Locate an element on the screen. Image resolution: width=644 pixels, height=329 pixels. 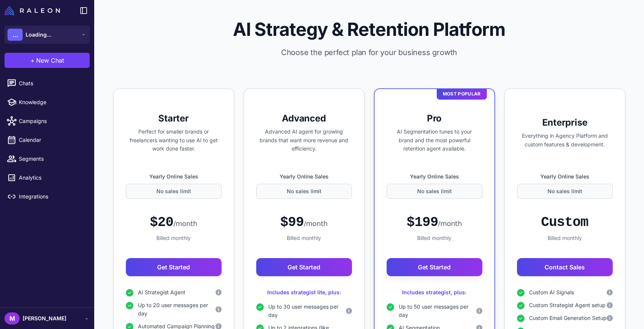
button: +New Chat is located at coordinates (47, 60).